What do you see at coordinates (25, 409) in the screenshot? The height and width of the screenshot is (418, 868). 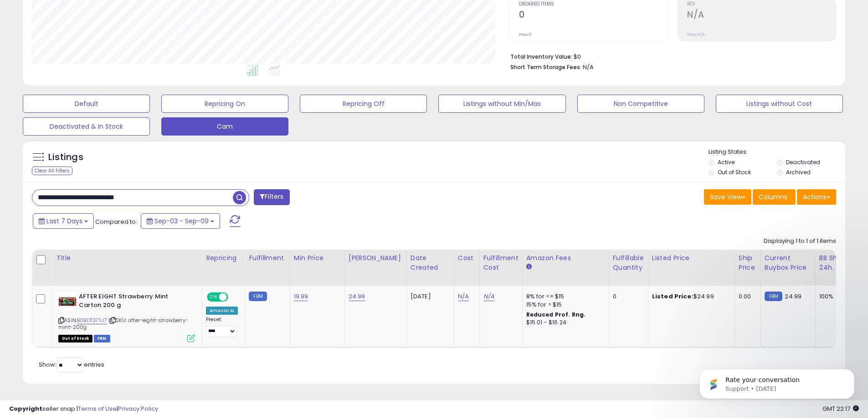 I see `strong: Copyright` at bounding box center [25, 409].